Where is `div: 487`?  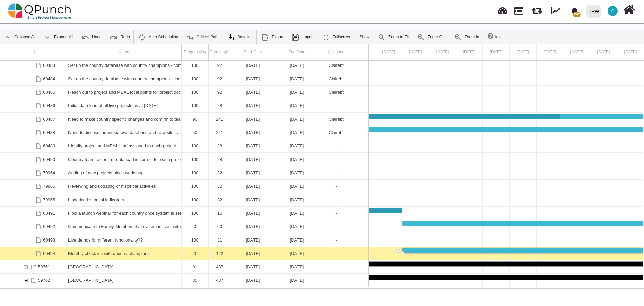 div: 487 is located at coordinates (219, 280).